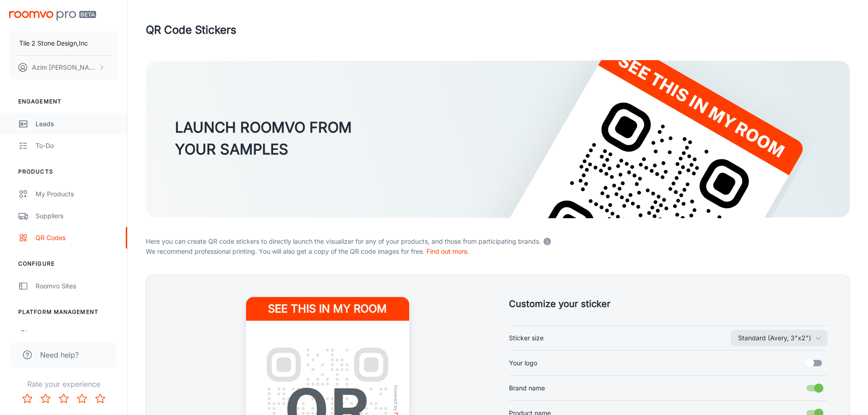 This screenshot has width=868, height=415. Describe the element at coordinates (64, 398) in the screenshot. I see `button: Rate 3 star` at that location.